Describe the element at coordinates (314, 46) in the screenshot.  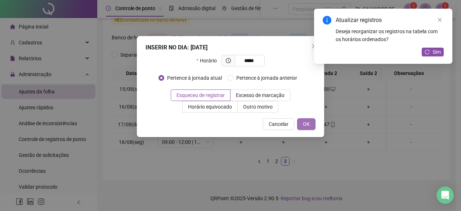
I see `button: Close` at that location.